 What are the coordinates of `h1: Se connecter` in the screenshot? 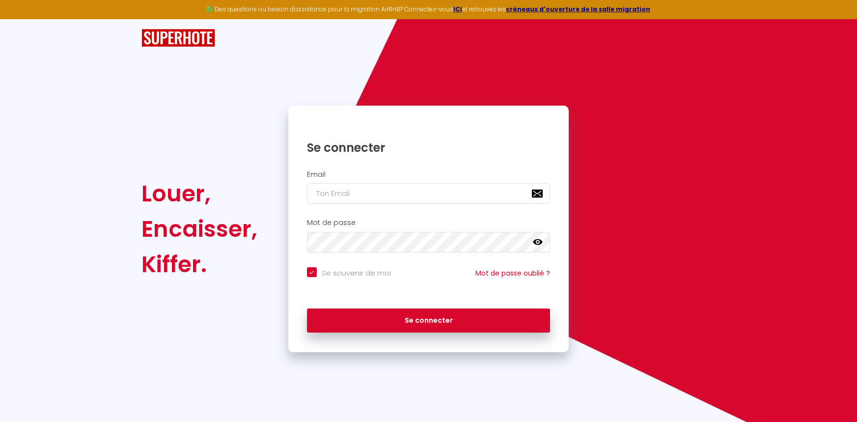 It's located at (429, 147).